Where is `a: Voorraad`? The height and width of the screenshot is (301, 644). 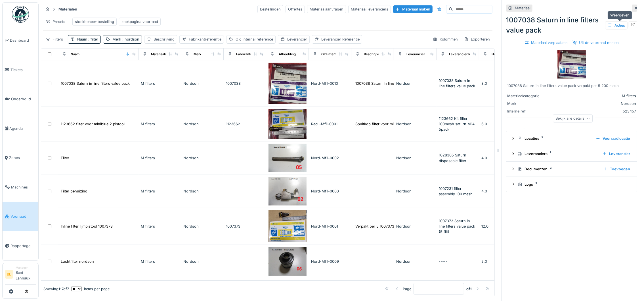 a: Voorraad is located at coordinates (20, 216).